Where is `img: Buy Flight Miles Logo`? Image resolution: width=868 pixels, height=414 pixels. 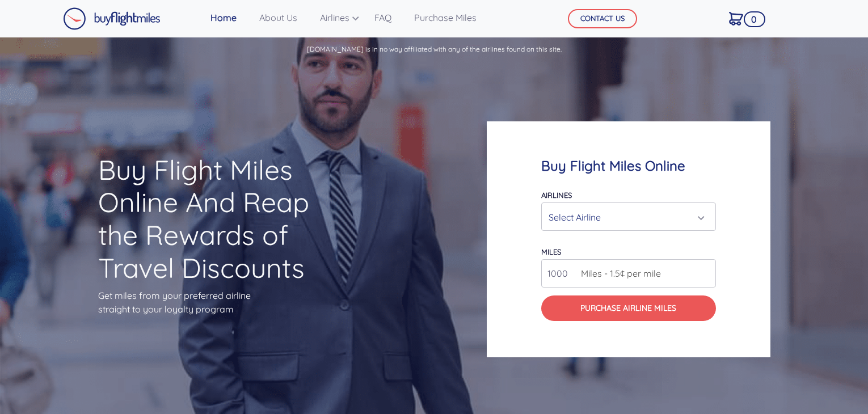
img: Buy Flight Miles Logo is located at coordinates (111, 19).